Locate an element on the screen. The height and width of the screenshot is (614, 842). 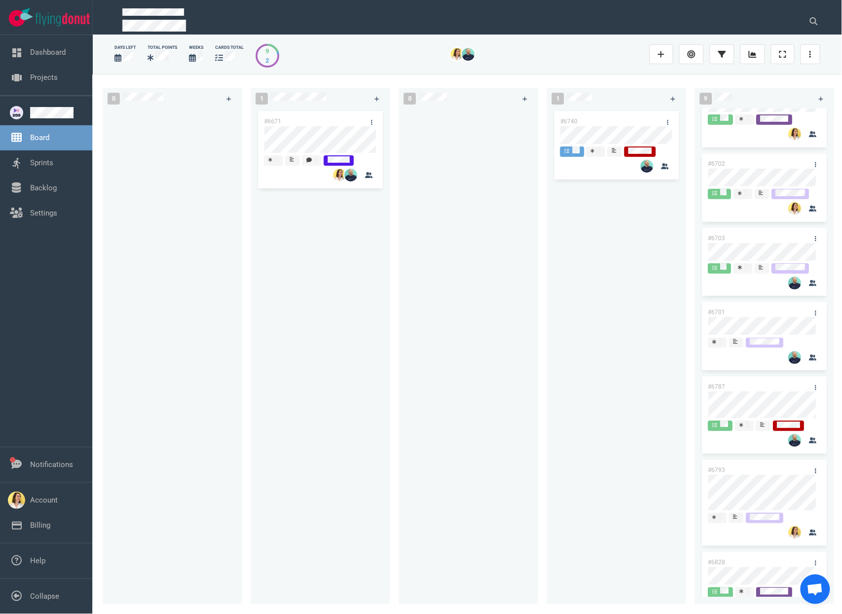
div: Weeks is located at coordinates (196, 47).